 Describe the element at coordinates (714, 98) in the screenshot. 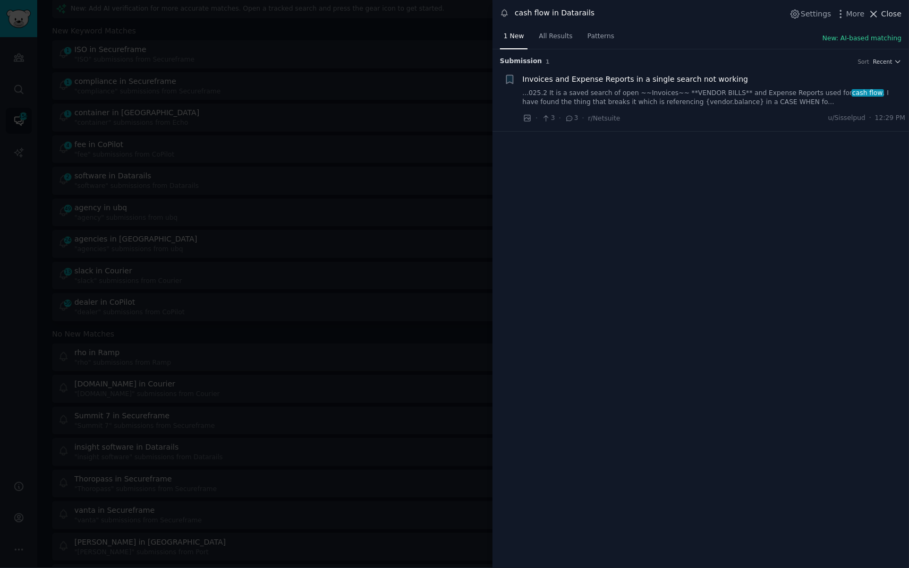

I see `a: ...025.2 It is a saved search of open ~~Invoices~~ **VENDOR BILLS** and Expense Reports used forc...` at that location.